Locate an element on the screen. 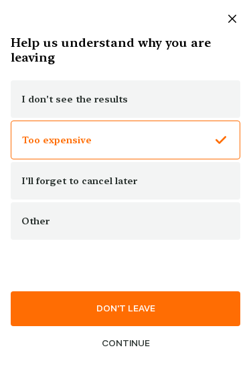 The image size is (251, 371). div: Other is located at coordinates (35, 221).